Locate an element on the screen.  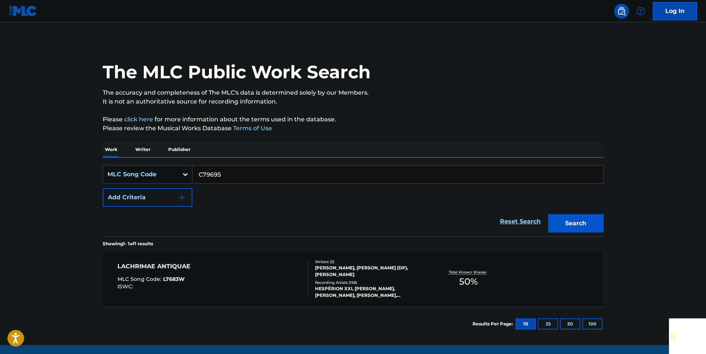
p: Please review the Musical Works Database is located at coordinates (353, 128).